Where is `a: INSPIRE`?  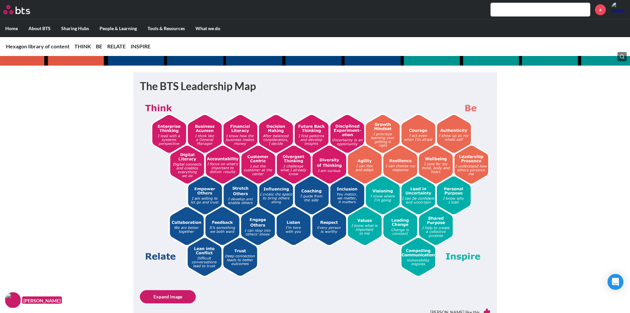 a: INSPIRE is located at coordinates (141, 46).